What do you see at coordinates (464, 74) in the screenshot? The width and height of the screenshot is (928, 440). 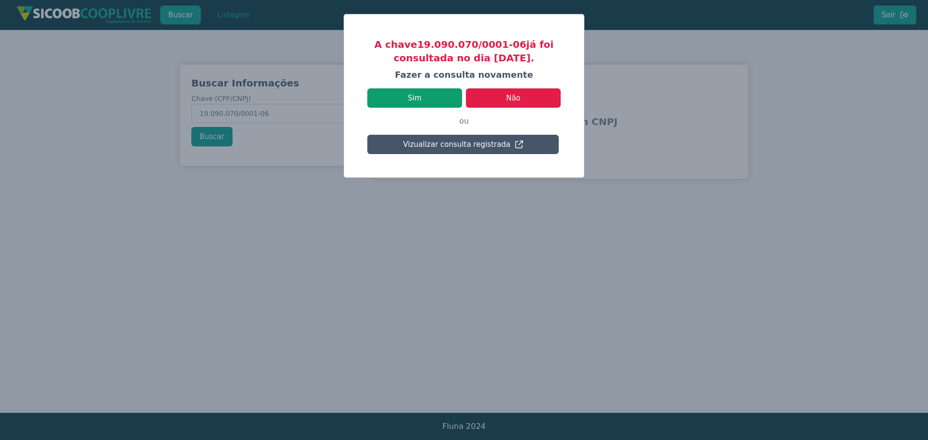 I see `h4: Fazer a consulta novamente` at bounding box center [464, 74].